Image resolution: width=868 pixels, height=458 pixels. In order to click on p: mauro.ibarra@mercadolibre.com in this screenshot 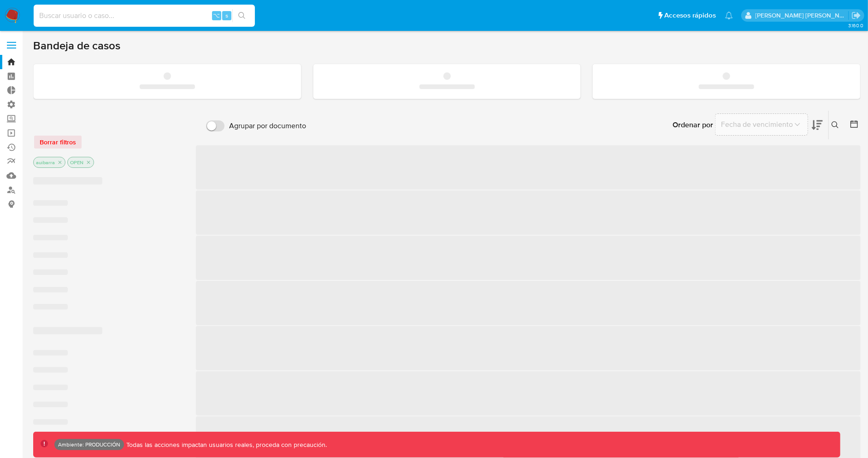, I will do `click(802, 15)`.